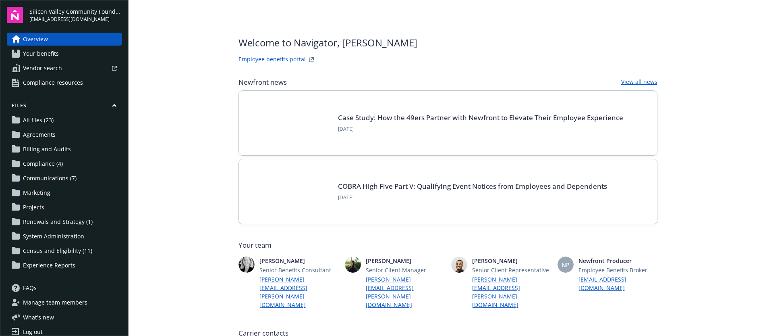 Image resolution: width=767 pixels, height=336 pixels. I want to click on span: System Administration, so click(54, 236).